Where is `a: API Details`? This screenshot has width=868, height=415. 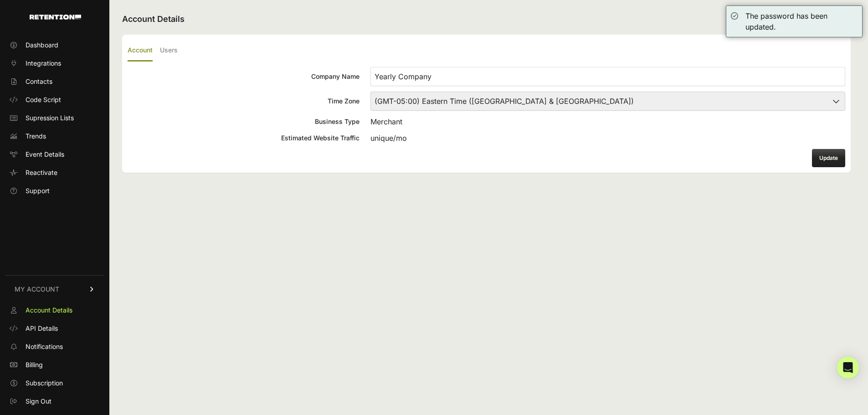 a: API Details is located at coordinates (55, 328).